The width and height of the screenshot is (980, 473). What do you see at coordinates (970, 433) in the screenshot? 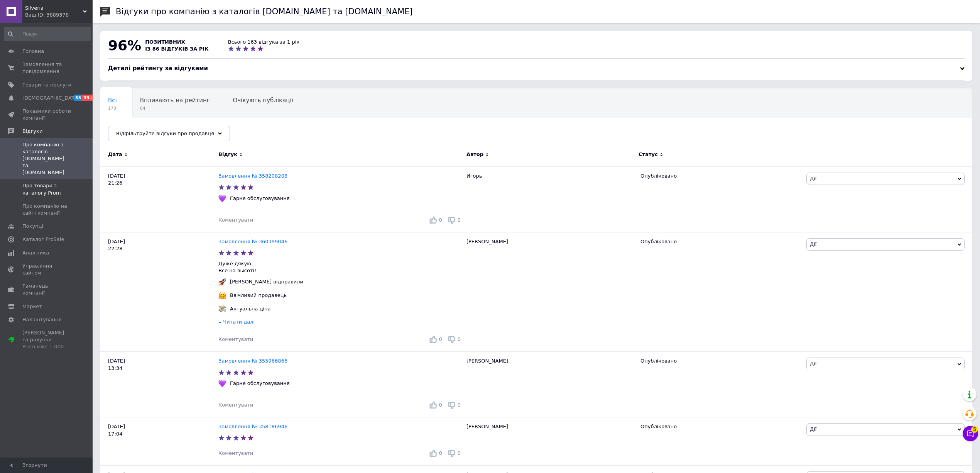
I see `button: Чат з покупцем5` at bounding box center [970, 433].